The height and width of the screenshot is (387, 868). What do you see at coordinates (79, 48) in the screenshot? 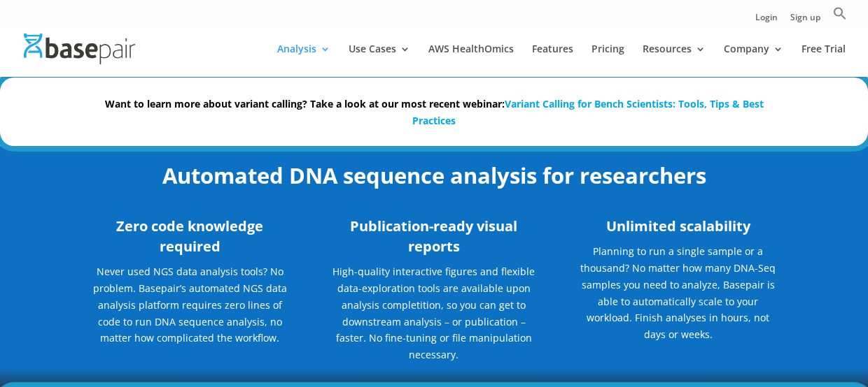
I see `img: Basepair` at bounding box center [79, 48].